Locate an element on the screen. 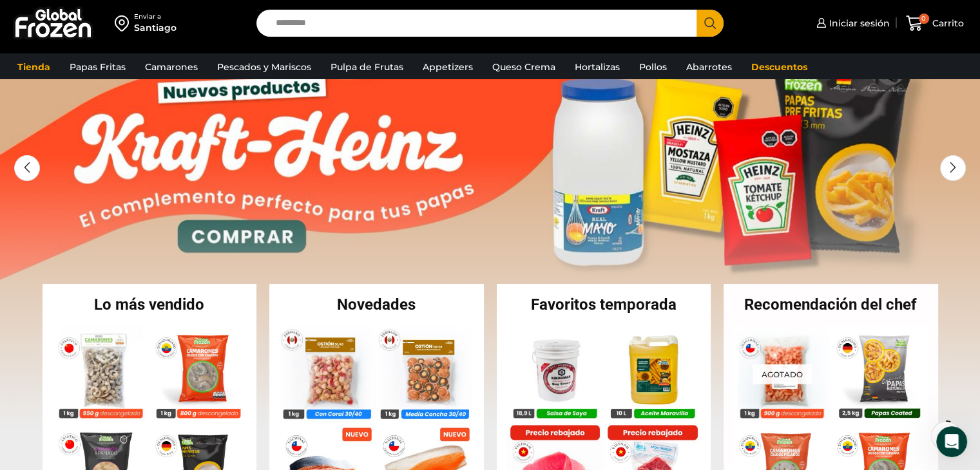 This screenshot has width=980, height=470. div: Previous slide is located at coordinates (27, 168).